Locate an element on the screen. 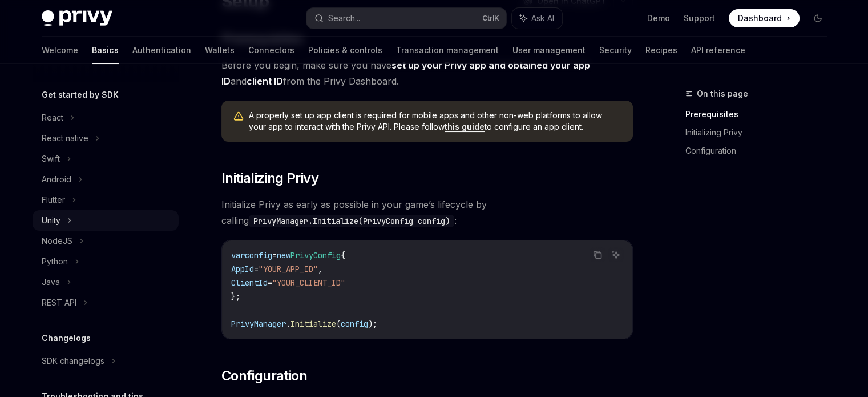 This screenshot has height=397, width=868. span: PrivyConfig is located at coordinates (316, 255).